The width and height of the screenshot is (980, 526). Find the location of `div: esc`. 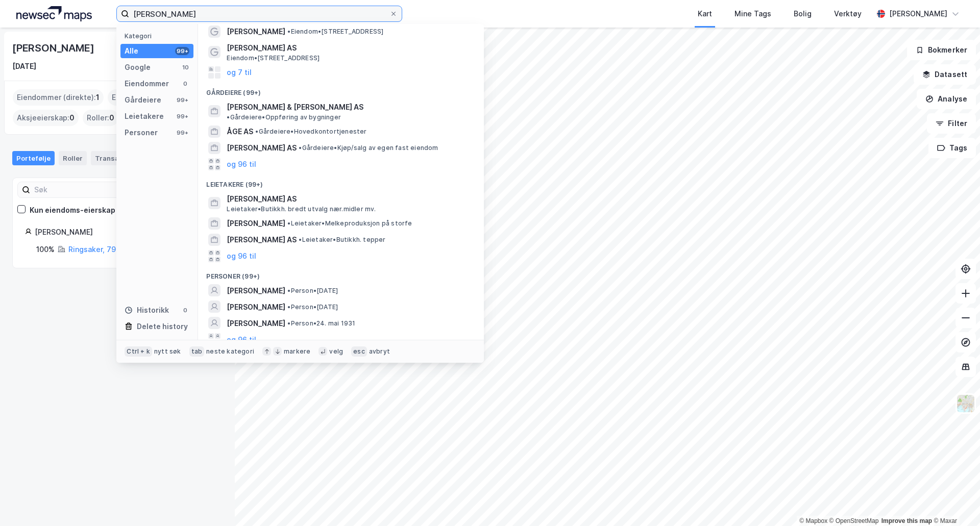

div: esc is located at coordinates (359, 352).